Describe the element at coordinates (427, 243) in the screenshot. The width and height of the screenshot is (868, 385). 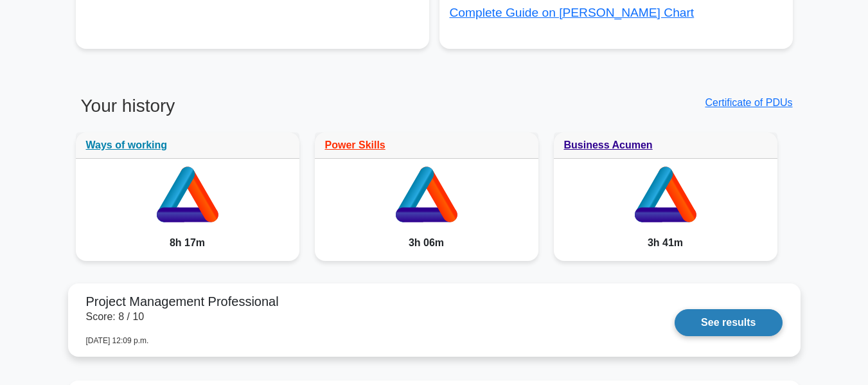
I see `div: 3h 06m` at that location.